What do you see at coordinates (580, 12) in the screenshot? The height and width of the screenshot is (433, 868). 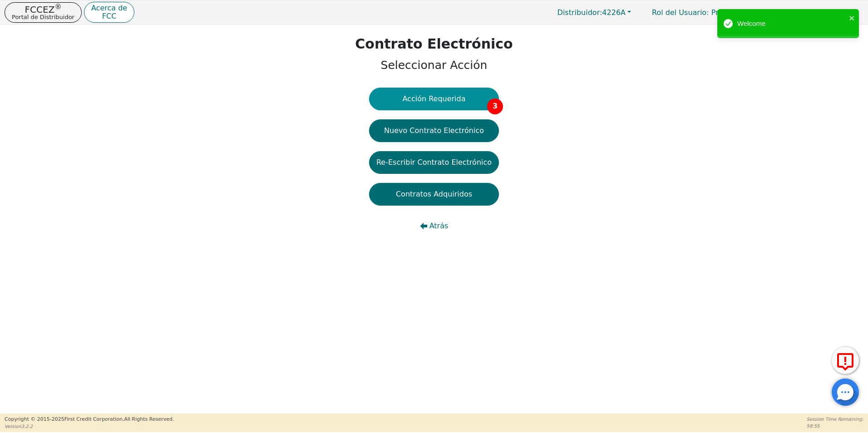 I see `span: Distribuidor:` at bounding box center [580, 12].